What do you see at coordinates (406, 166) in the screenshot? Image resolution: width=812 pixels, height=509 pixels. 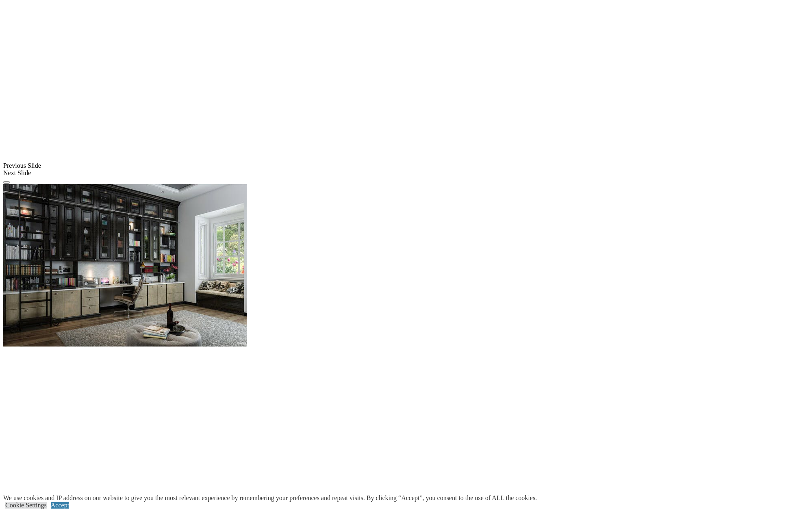 I see `div: Previous Slide` at bounding box center [406, 166].